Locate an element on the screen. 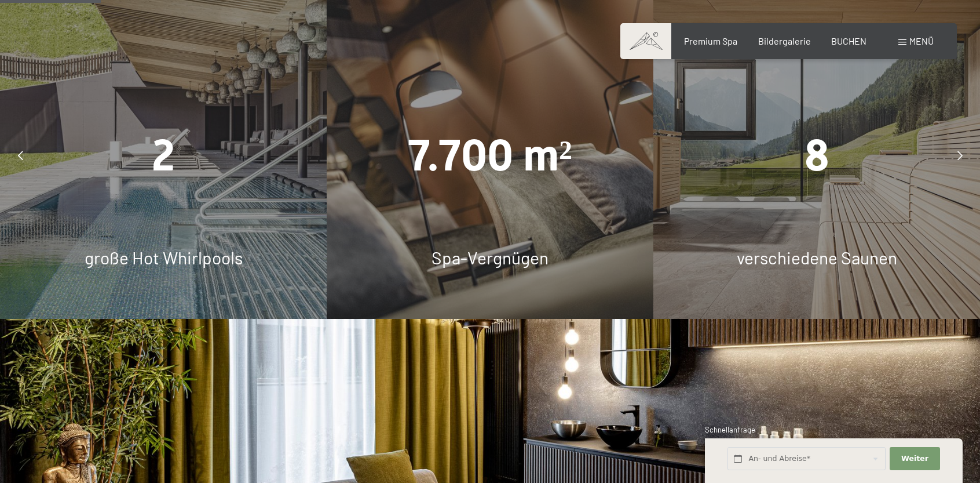  span: Schnellanfrage is located at coordinates (730, 429).